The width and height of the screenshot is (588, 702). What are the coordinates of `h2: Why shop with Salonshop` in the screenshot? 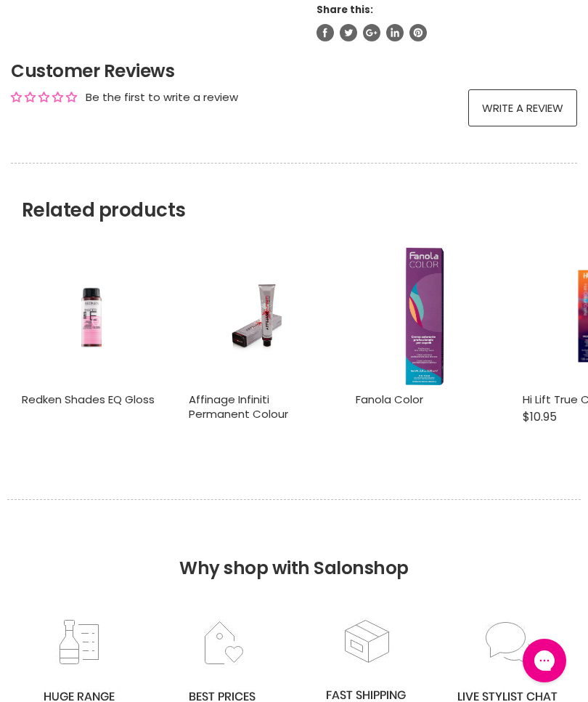 It's located at (294, 549).